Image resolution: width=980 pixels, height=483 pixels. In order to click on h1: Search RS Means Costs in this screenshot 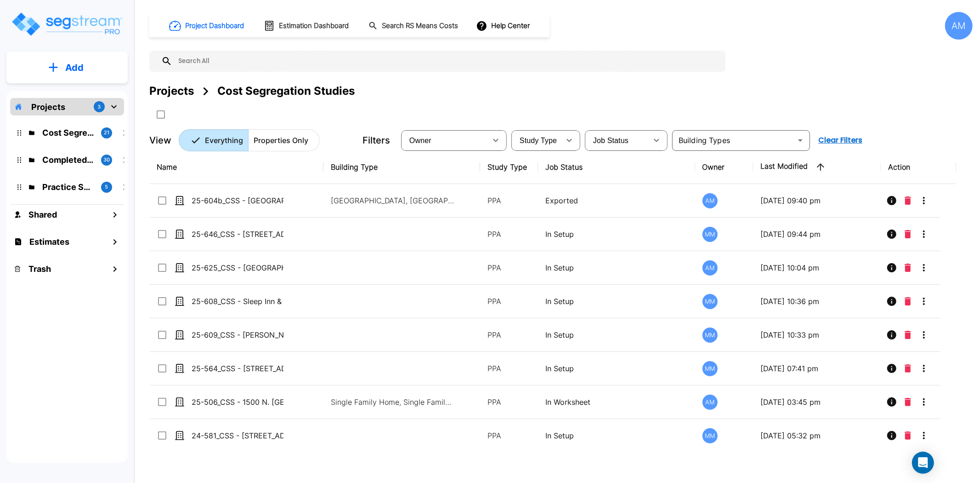, I will do `click(420, 26)`.